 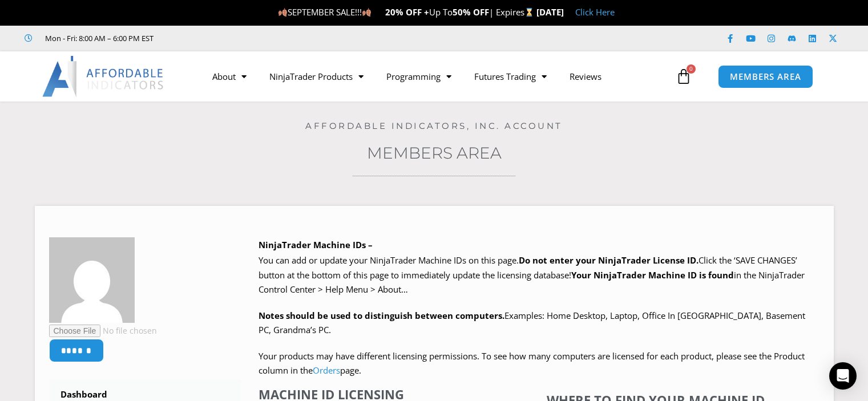 I want to click on a: About, so click(x=229, y=76).